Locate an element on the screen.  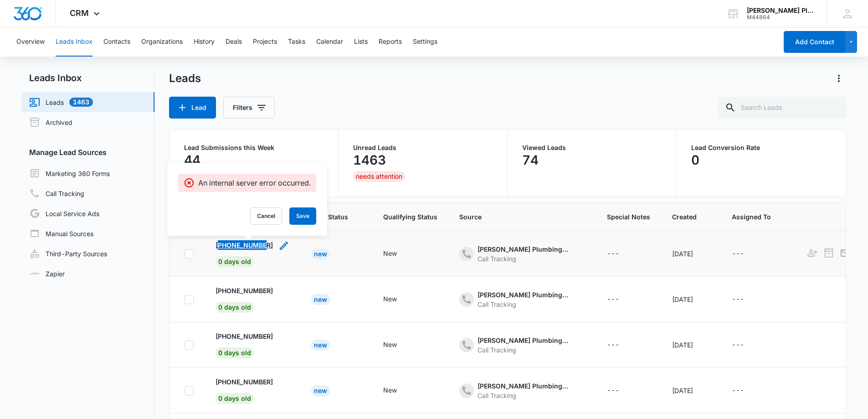
h1: Leads is located at coordinates (185, 78).